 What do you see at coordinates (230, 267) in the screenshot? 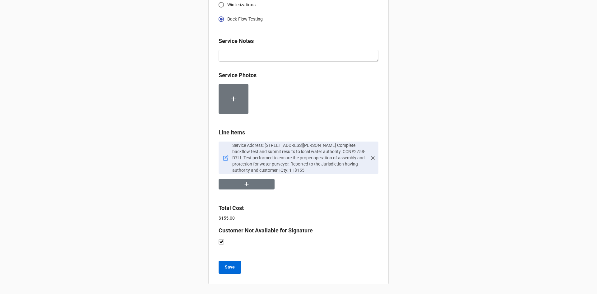
I see `button: Save` at bounding box center [230, 267].